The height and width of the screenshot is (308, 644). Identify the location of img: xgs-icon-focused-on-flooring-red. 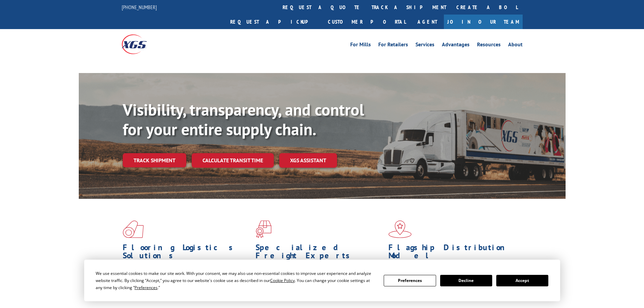
(263, 229).